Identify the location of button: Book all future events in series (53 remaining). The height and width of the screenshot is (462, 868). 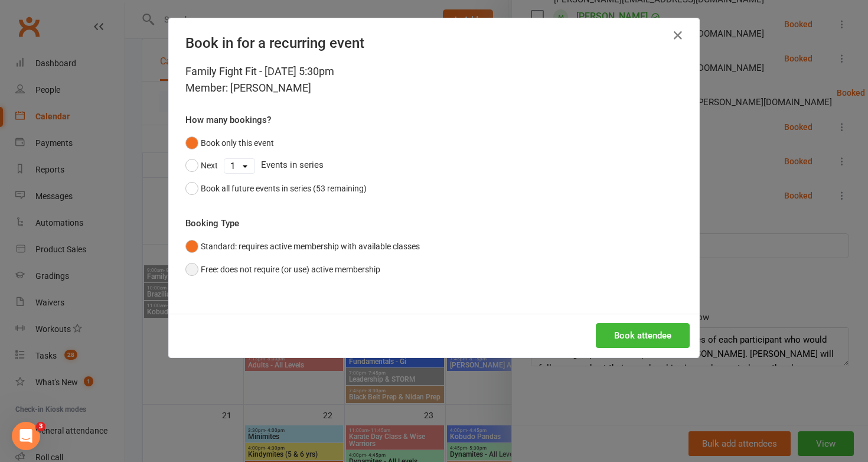
(276, 188).